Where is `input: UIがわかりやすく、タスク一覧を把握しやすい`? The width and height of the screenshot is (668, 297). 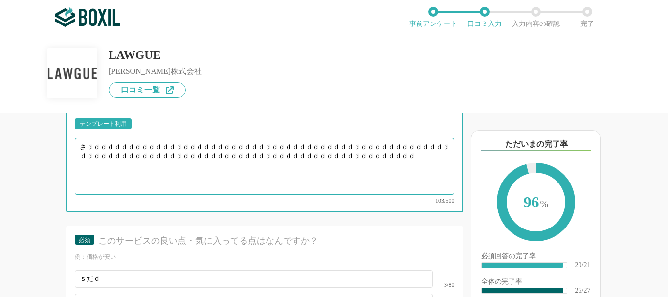 input: UIがわかりやすく、タスク一覧を把握しやすい is located at coordinates (254, 279).